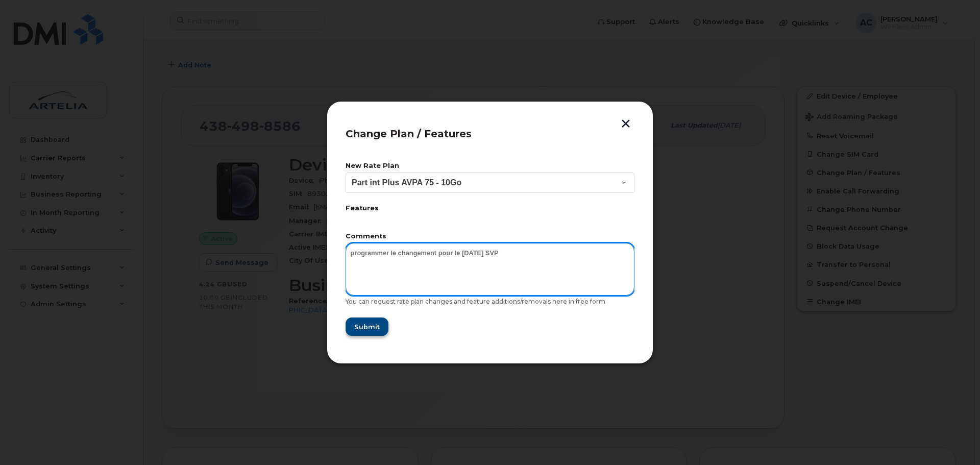  Describe the element at coordinates (408, 134) in the screenshot. I see `span: Change Plan / Features` at that location.